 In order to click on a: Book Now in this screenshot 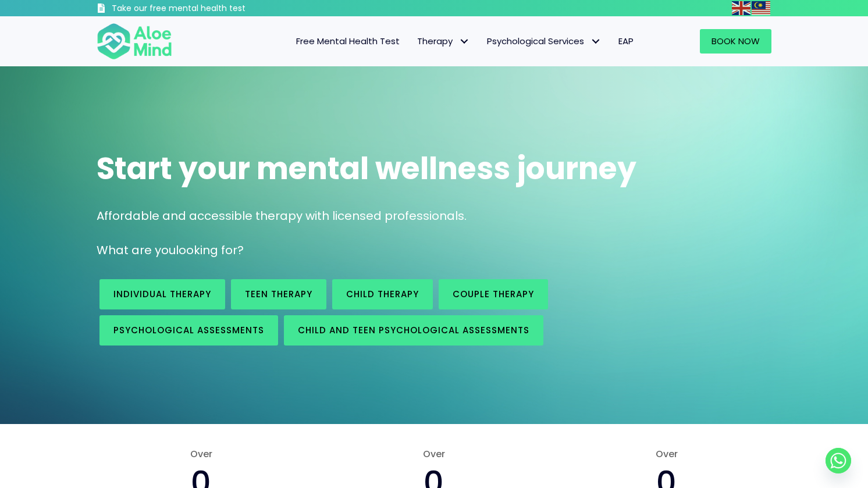, I will do `click(736, 41)`.